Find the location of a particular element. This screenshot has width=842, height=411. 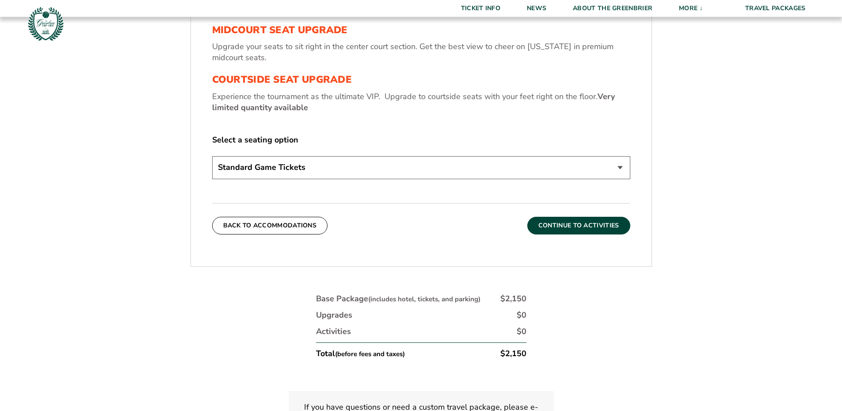

h3: Courtside Seat Upgrade is located at coordinates (421, 80).